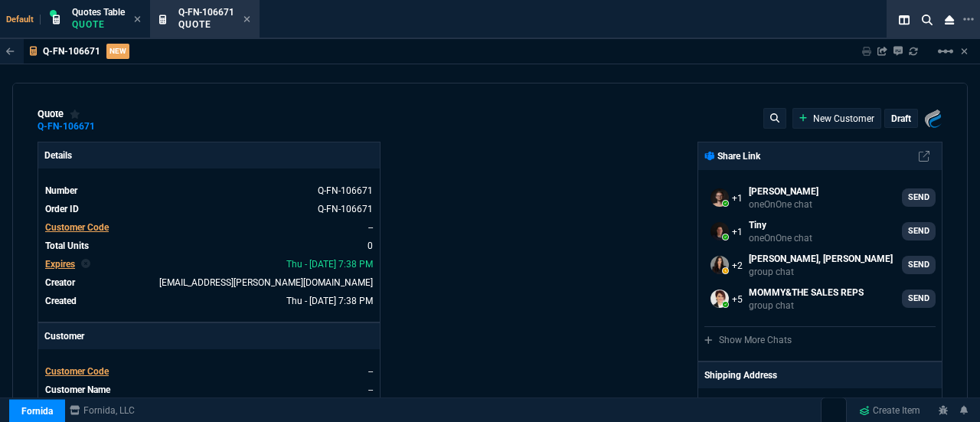 This screenshot has height=422, width=980. Describe the element at coordinates (890, 410) in the screenshot. I see `a: Create Item` at that location.